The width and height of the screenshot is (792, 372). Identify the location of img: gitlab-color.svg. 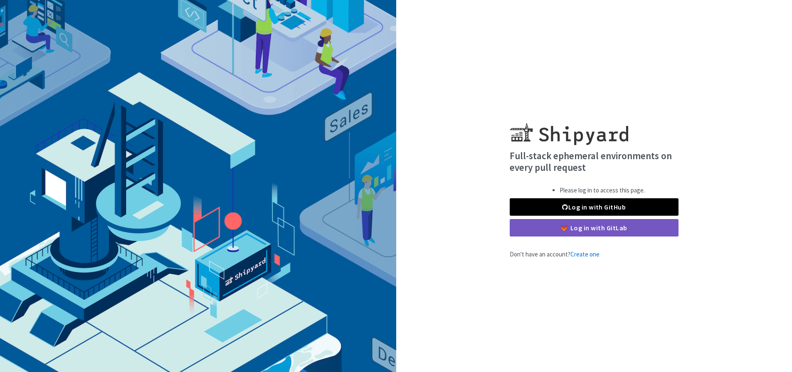
(564, 228).